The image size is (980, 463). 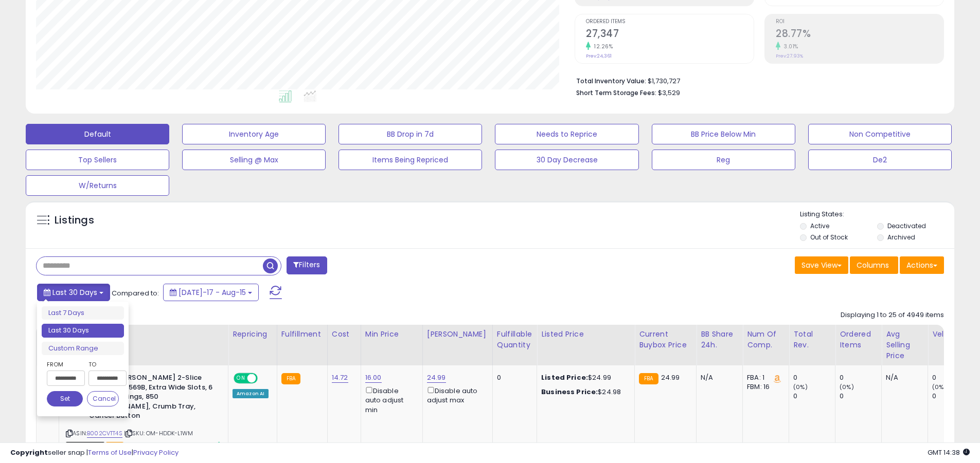 What do you see at coordinates (436, 378) in the screenshot?
I see `a: 24.99` at bounding box center [436, 378].